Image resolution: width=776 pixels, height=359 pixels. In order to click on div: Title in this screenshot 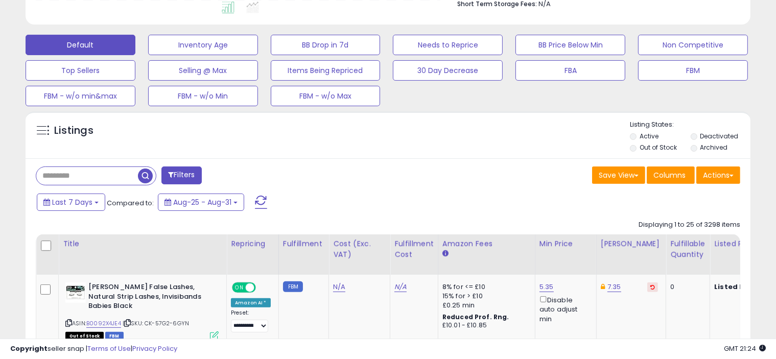, I will do `click(143, 244)`.